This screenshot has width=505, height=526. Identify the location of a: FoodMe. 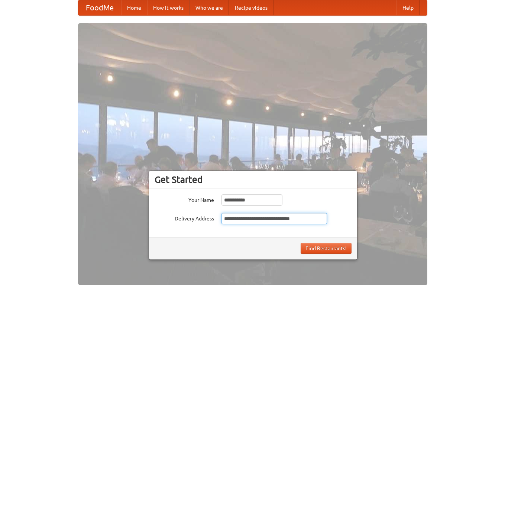
(100, 8).